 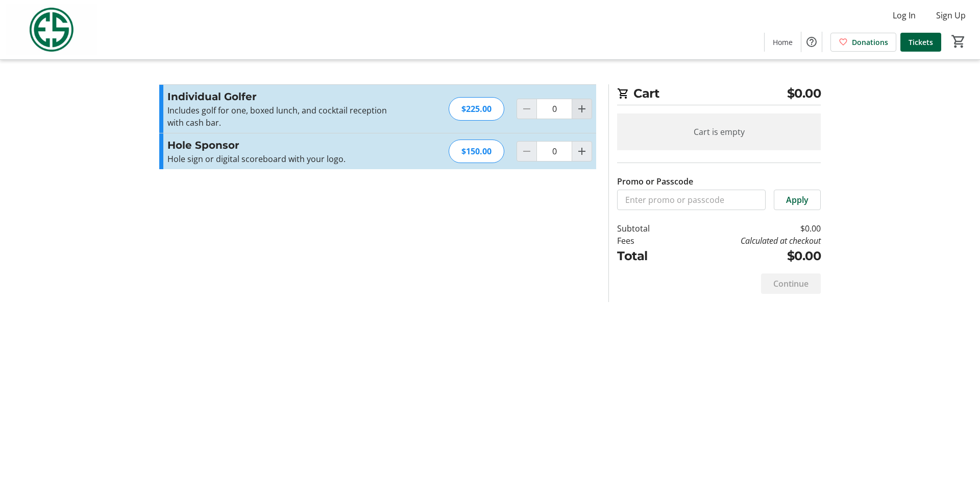 I want to click on div: $225.00, so click(x=476, y=109).